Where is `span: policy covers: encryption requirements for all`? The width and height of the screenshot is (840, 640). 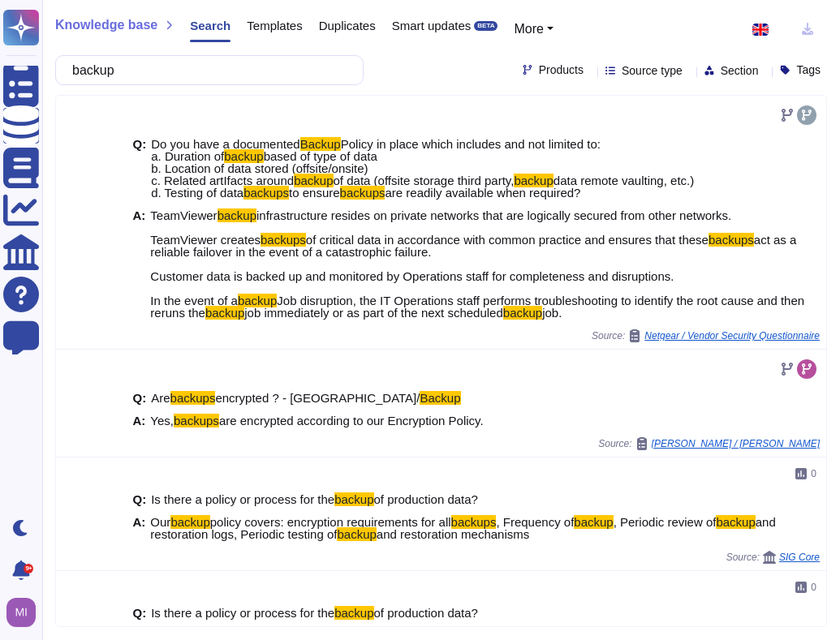
span: policy covers: encryption requirements for all is located at coordinates (330, 521).